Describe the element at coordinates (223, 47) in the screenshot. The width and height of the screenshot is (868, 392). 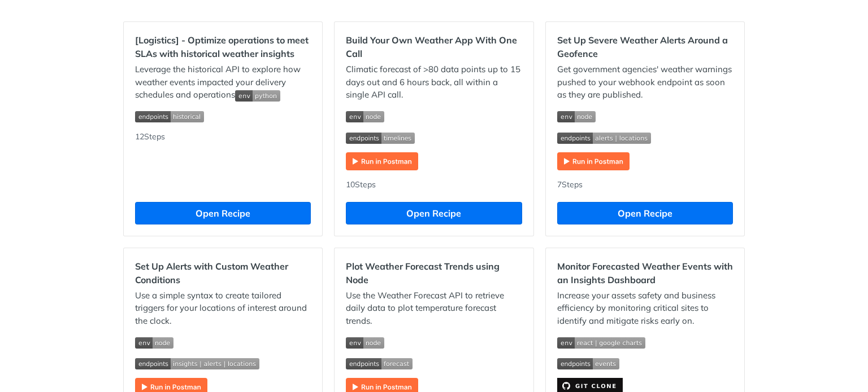
I see `h2: [Logistics] - Optimize operations to meet SLAs with historical weather insights` at that location.